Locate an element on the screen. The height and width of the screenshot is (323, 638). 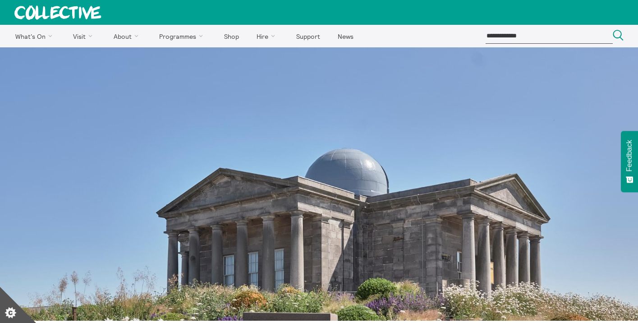
a: Shop is located at coordinates (231, 36).